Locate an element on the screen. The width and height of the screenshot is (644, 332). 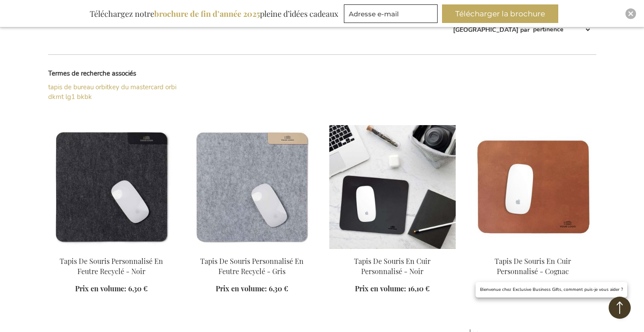
a: Personalised Recycled Felt Mouse Pad - Black is located at coordinates (111, 249).